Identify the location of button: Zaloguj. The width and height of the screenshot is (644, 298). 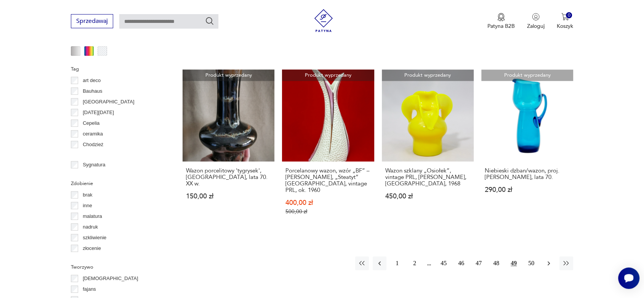
(536, 21).